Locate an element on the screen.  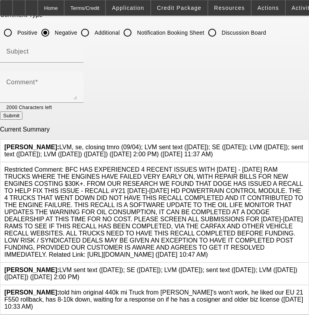
label: Additional is located at coordinates (106, 33).